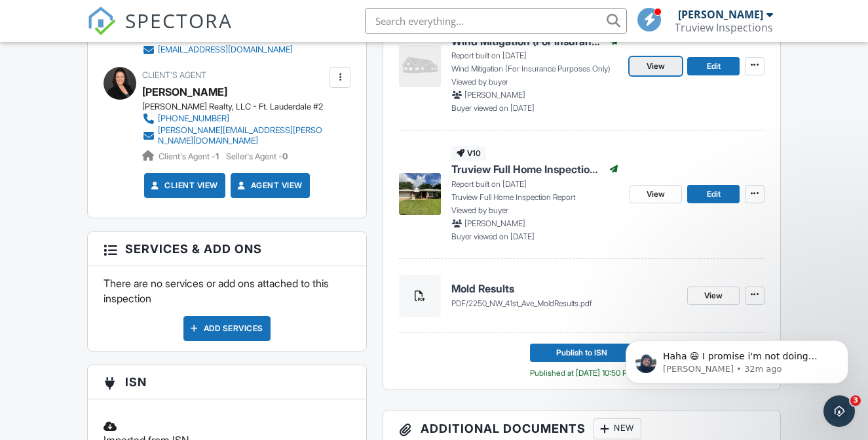 The width and height of the screenshot is (868, 440). Describe the element at coordinates (617, 429) in the screenshot. I see `div: New` at that location.